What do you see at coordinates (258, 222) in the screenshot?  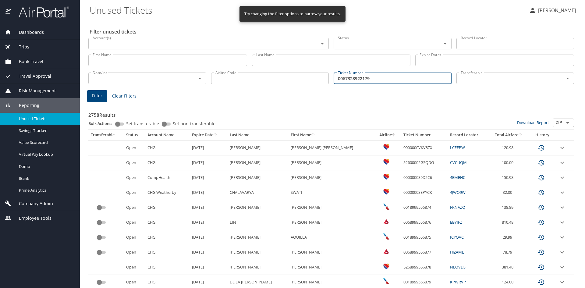 I see `td: LIN` at bounding box center [258, 222].